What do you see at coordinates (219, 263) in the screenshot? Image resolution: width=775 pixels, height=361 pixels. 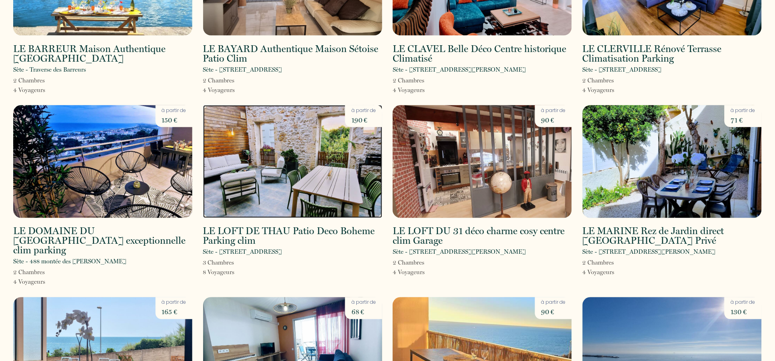 I see `p: 3 Chambre` at bounding box center [219, 263].